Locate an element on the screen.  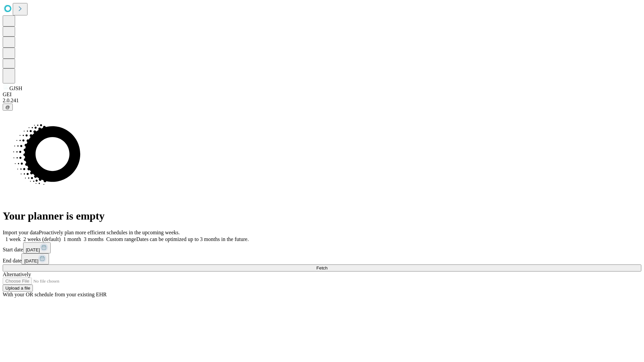
span: GJSH is located at coordinates (16, 88).